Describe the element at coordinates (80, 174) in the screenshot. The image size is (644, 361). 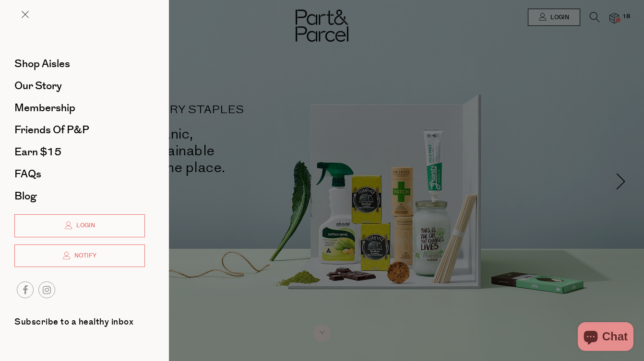
I see `a: FAQs` at that location.